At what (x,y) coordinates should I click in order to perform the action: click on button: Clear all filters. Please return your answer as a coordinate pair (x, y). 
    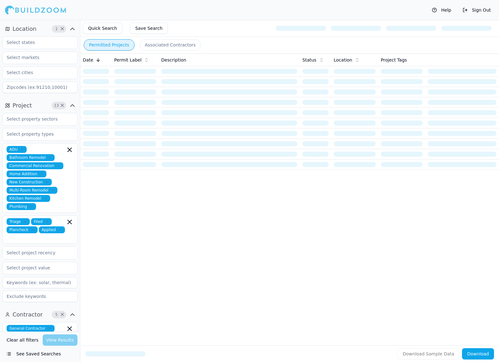
    Looking at the image, I should click on (23, 340).